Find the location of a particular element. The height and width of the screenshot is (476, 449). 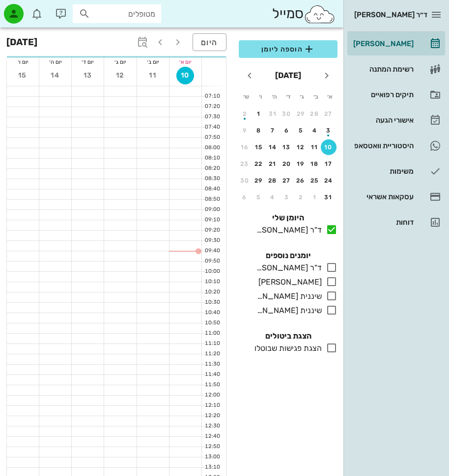

div: 21 is located at coordinates (273, 164).